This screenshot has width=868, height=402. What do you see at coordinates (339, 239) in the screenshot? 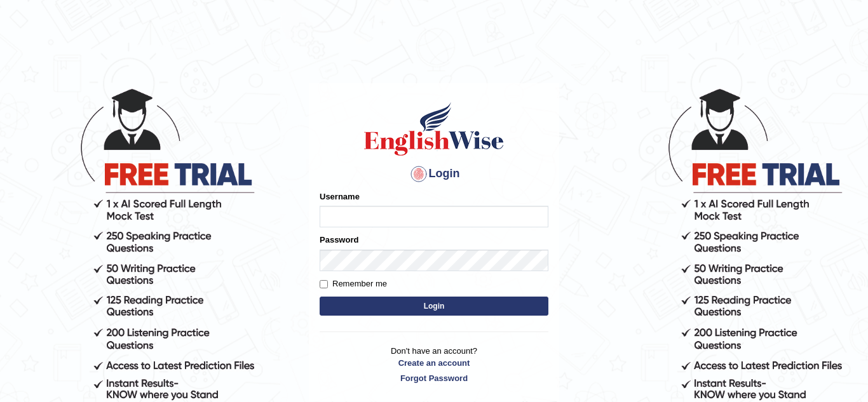
I see `label: Password` at bounding box center [339, 239].